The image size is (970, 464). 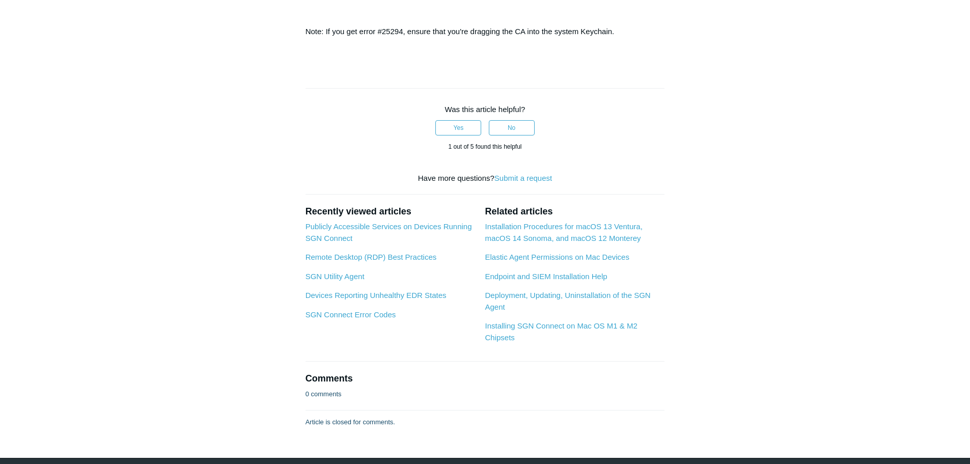 I want to click on a: Elastic Agent Permissions on Mac Devices, so click(x=557, y=257).